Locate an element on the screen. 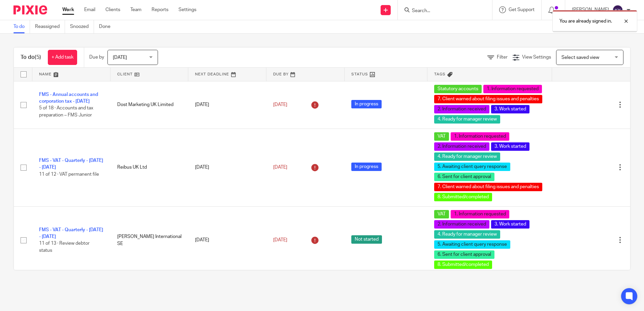 The height and width of the screenshot is (311, 644). td: Reibus UK Ltd is located at coordinates (150, 167).